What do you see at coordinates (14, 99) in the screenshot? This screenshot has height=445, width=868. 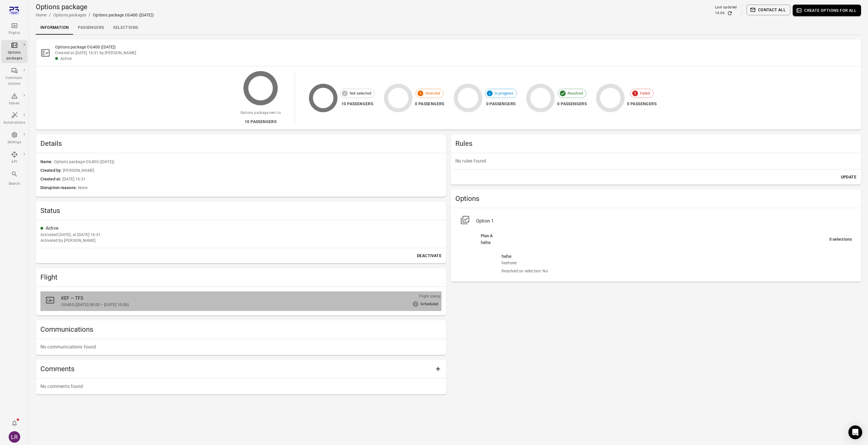 I see `a: Issues` at bounding box center [14, 99].